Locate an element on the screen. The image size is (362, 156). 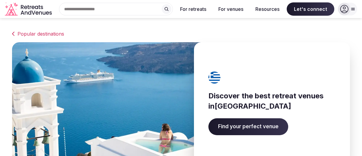
img: Greece's flag is located at coordinates (214, 77).